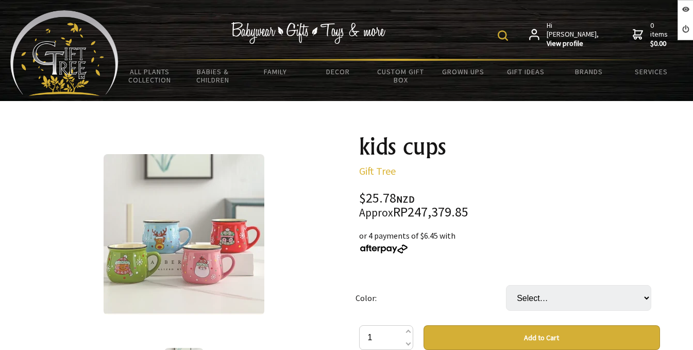 The height and width of the screenshot is (350, 693). I want to click on span: 0 items, so click(660, 35).